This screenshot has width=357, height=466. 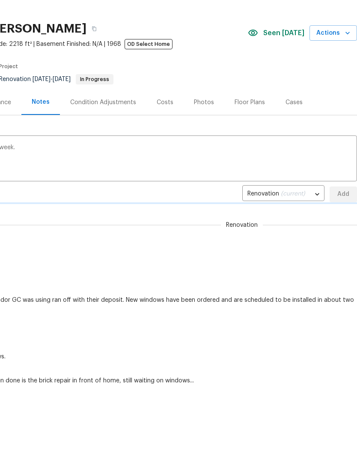 What do you see at coordinates (94, 29) in the screenshot?
I see `button: Copy Address` at bounding box center [94, 29].